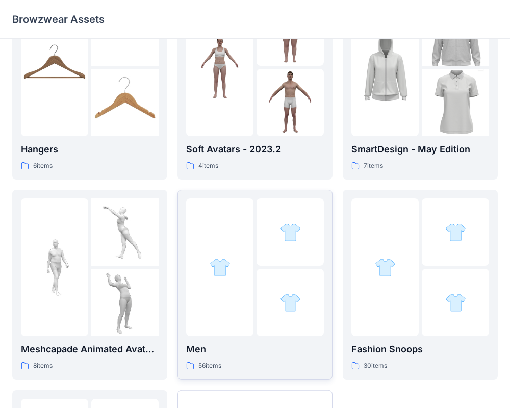 The image size is (510, 408). Describe the element at coordinates (255, 349) in the screenshot. I see `p: Men` at that location.